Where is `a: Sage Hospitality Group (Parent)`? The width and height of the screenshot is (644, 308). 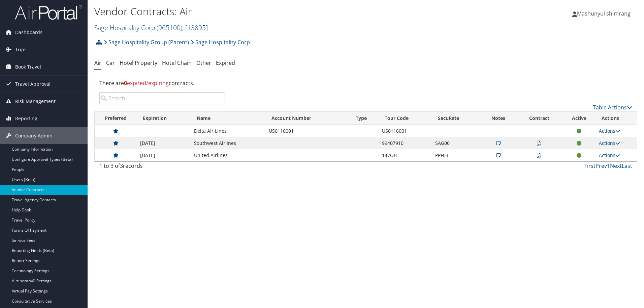 a: Sage Hospitality Group (Parent) is located at coordinates (147, 42).